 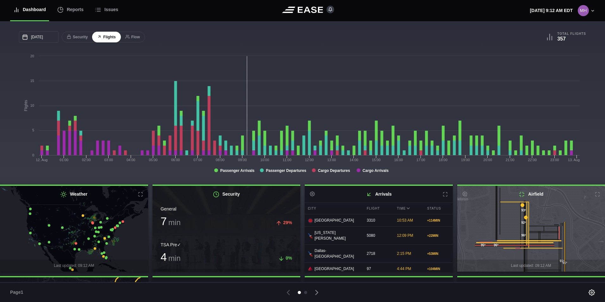 What do you see at coordinates (438, 208) in the screenshot?
I see `div: Status` at bounding box center [438, 208].